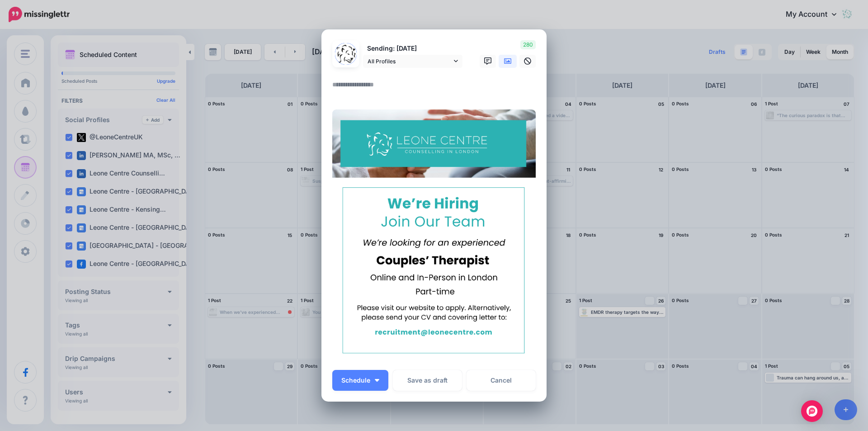 Image resolution: width=868 pixels, height=431 pixels. I want to click on img: 6QMYK3OCAF2ZY7BXIPBAFJ1L1DAIUEIM.png, so click(434, 237).